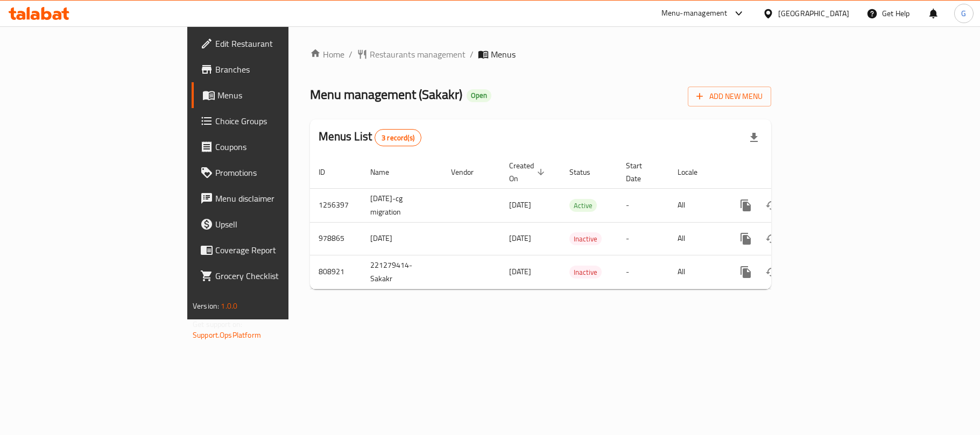  Describe the element at coordinates (279, 172) in the screenshot. I see `span: Promotions` at that location.